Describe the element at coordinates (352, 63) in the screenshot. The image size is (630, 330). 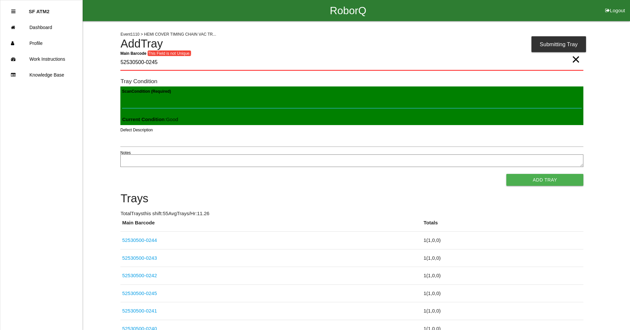
I see `input: Required` at that location.